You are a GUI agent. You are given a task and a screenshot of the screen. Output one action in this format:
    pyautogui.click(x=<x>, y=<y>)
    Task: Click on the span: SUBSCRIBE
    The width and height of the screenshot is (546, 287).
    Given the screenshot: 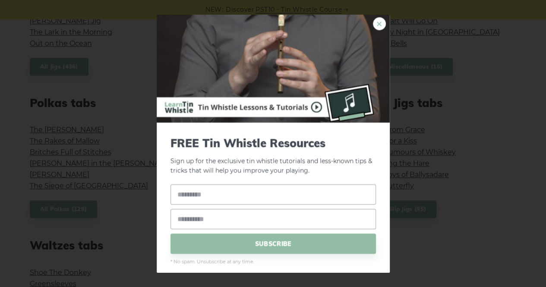 What is the action you would take?
    pyautogui.click(x=273, y=243)
    